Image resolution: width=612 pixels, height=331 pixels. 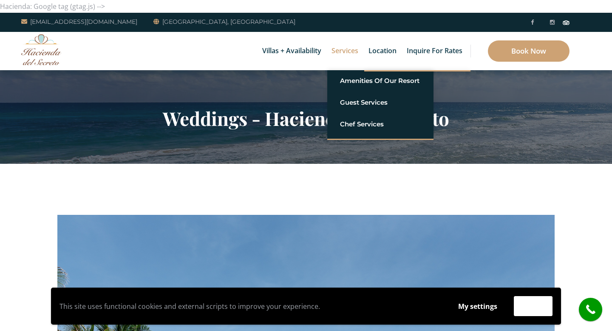 I want to click on img: Awesome Logo, so click(x=41, y=49).